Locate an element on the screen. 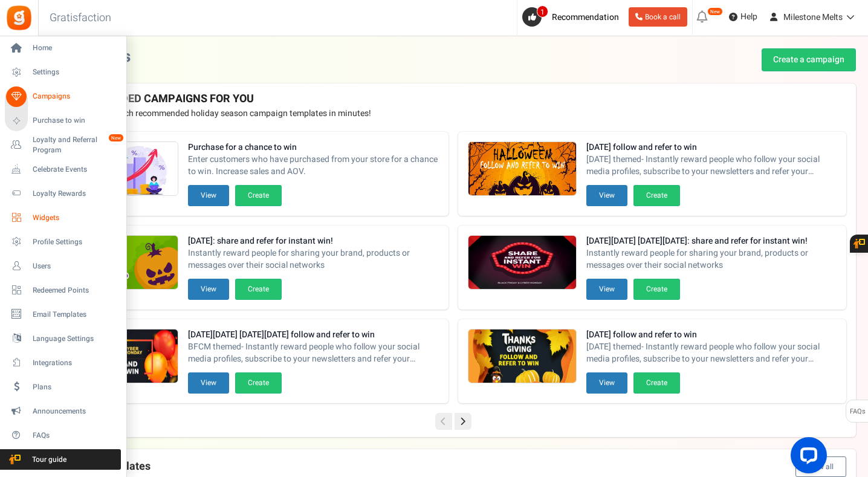 Image resolution: width=868 pixels, height=477 pixels. a: Help is located at coordinates (743, 17).